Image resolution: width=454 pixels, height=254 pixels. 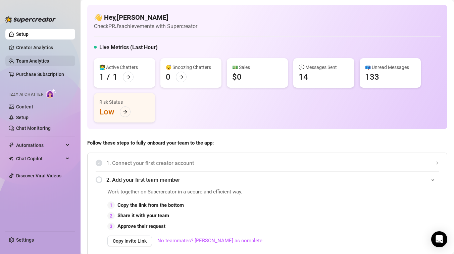 I want to click on span: Chat Copilot, so click(x=40, y=159).